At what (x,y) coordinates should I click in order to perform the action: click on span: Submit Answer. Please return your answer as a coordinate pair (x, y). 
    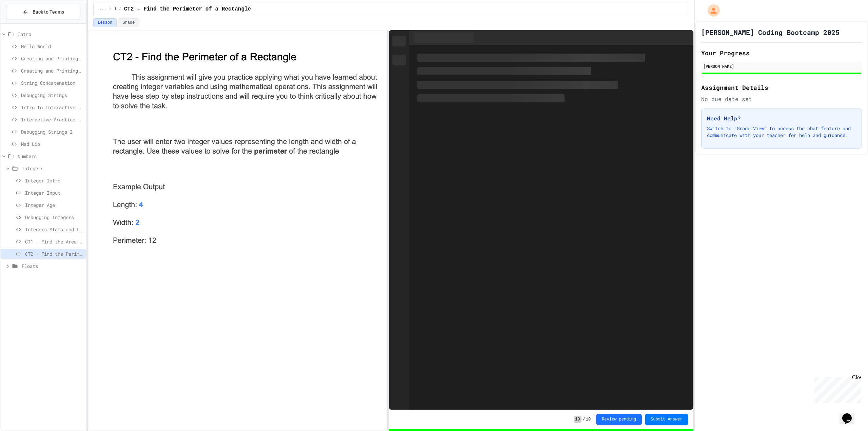
    Looking at the image, I should click on (666, 420).